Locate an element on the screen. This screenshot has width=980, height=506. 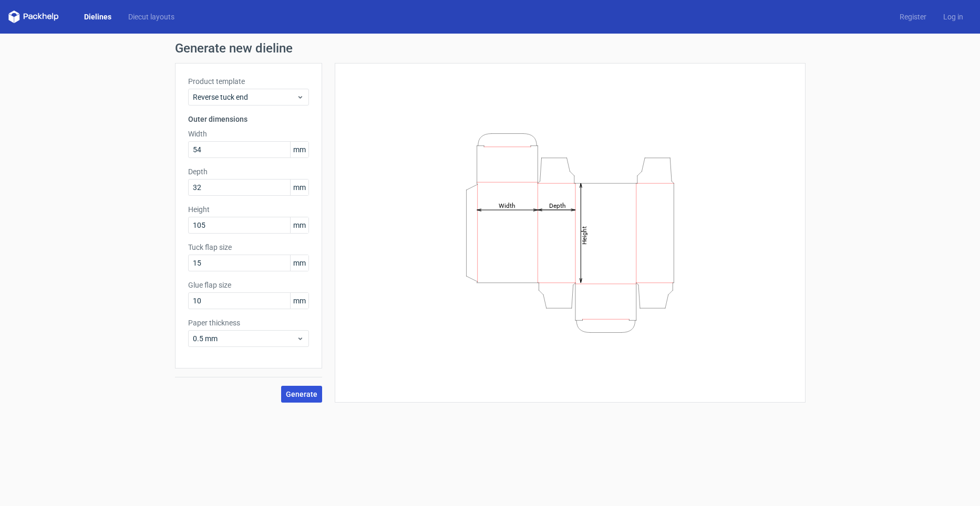
a: Dielines is located at coordinates (98, 17).